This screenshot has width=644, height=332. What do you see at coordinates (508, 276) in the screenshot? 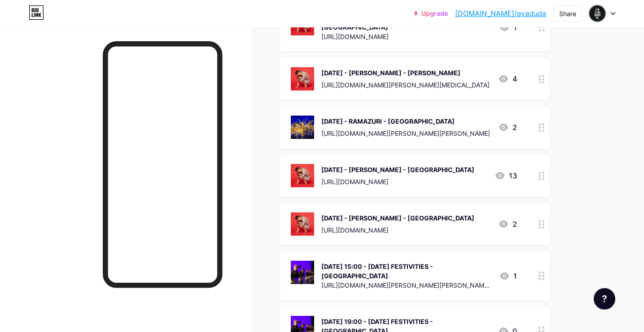
I see `div: 1` at bounding box center [508, 276].